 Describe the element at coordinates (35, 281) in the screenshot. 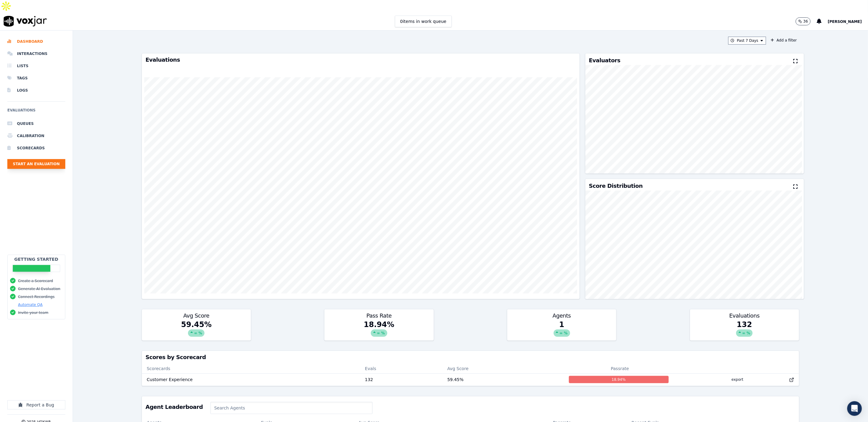

I see `button: Create a Scorecard` at that location.